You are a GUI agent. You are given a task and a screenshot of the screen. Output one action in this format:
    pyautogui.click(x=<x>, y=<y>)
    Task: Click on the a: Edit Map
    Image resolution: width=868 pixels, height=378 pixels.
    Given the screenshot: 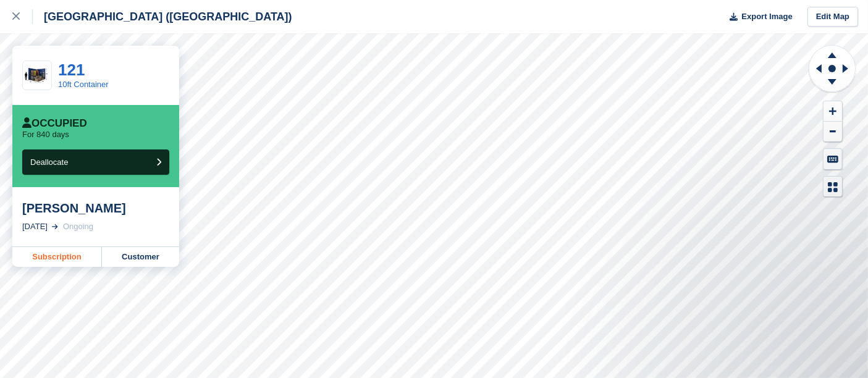 What is the action you would take?
    pyautogui.click(x=833, y=17)
    